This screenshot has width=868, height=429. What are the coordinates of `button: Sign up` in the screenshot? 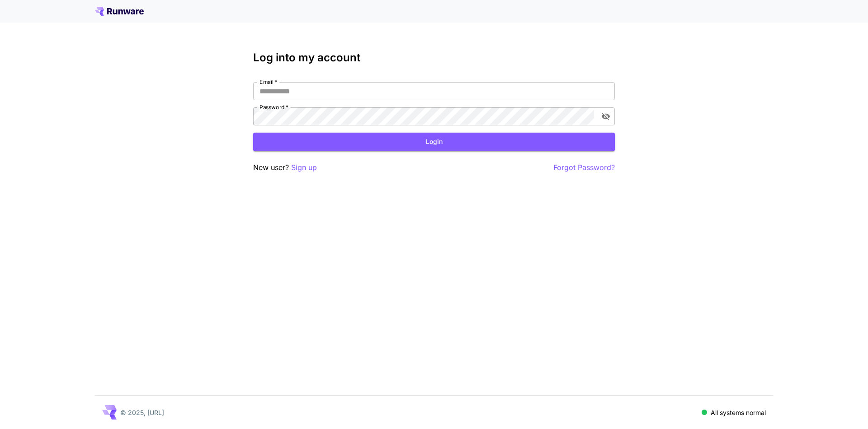 It's located at (304, 167).